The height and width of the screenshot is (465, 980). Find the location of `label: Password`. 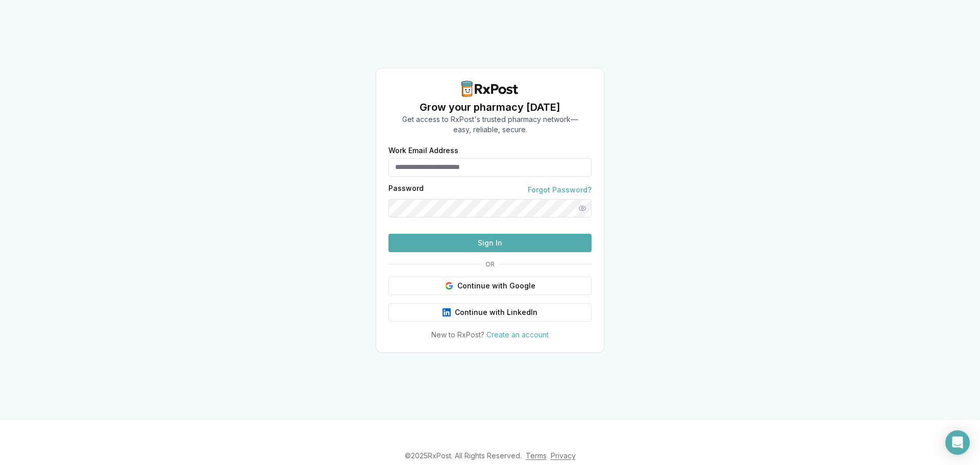

label: Password is located at coordinates (406, 190).